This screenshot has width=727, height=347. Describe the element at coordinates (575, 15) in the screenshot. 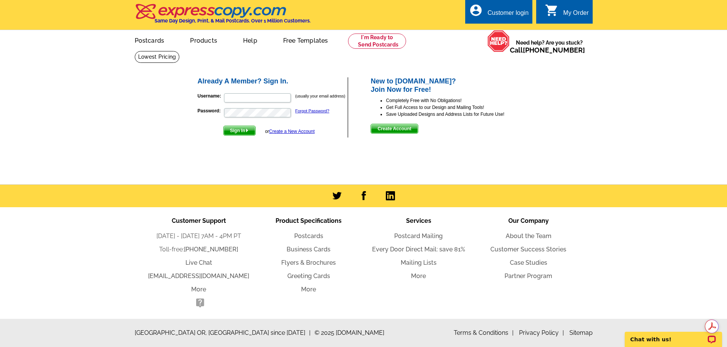

I see `div: My Order` at that location.